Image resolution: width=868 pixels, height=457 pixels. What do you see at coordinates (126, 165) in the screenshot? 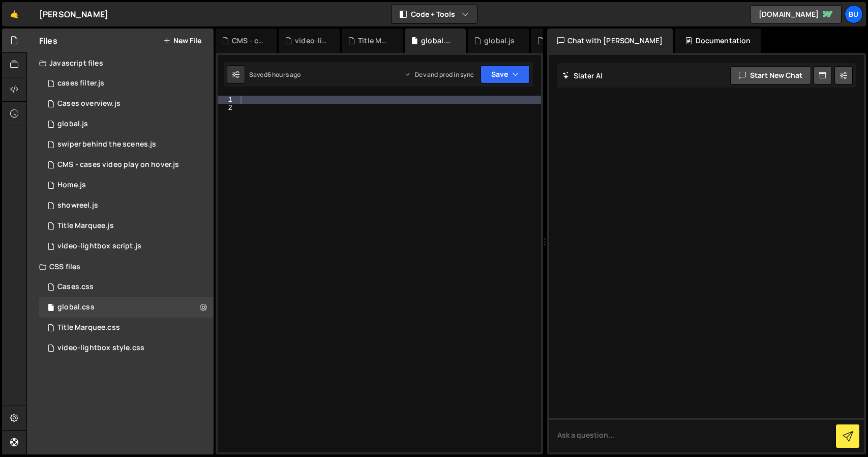
I see `div: 16080/43141.js` at bounding box center [126, 165].